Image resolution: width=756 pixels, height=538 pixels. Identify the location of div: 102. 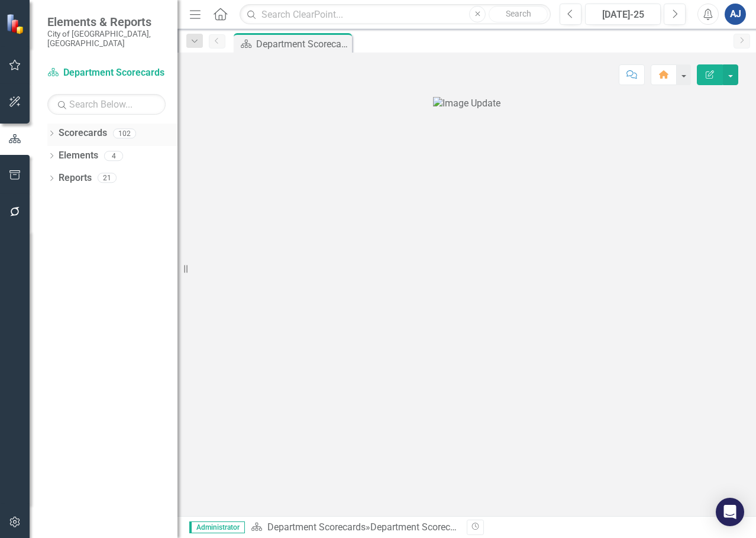
(124, 133).